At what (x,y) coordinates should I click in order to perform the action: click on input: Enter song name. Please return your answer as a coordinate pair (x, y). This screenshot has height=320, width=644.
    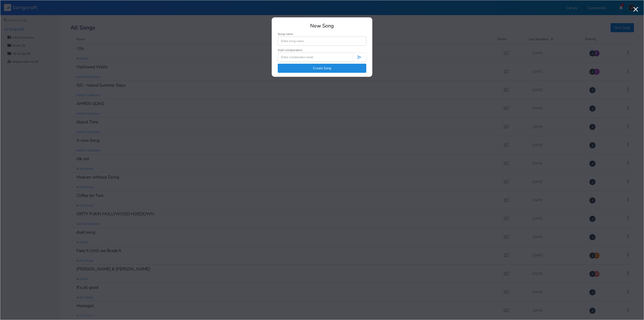
    Looking at the image, I should click on (322, 41).